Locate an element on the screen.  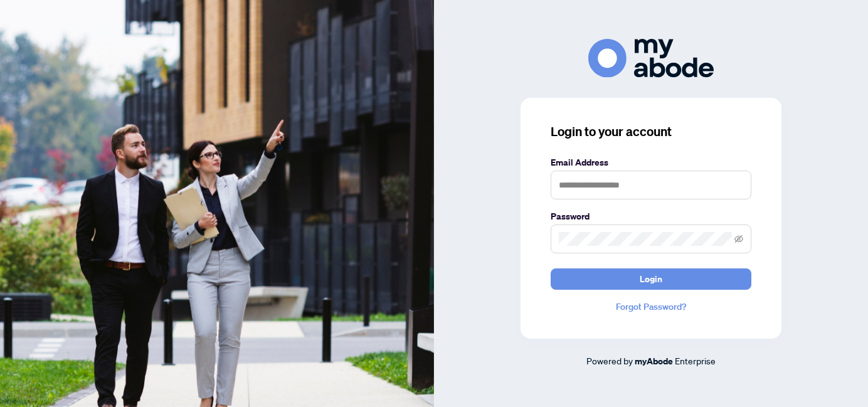
a: myAbode is located at coordinates (654, 361).